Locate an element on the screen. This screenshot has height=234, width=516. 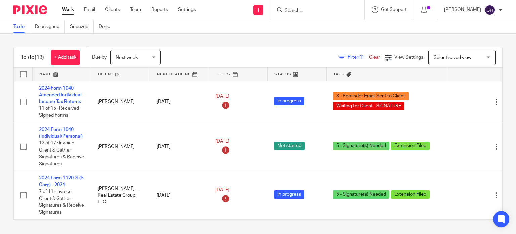
span: (13) is located at coordinates (39, 57).